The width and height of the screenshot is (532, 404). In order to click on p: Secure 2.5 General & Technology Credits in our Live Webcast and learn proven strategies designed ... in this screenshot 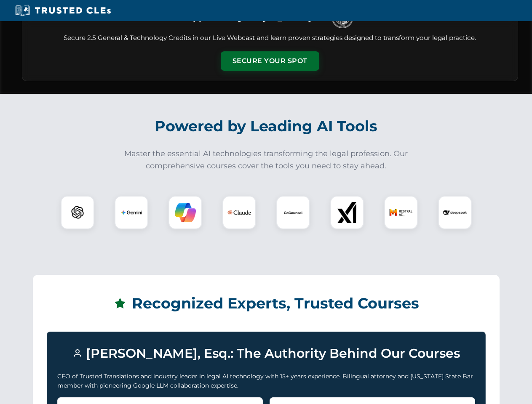, I will do `click(270, 38)`.